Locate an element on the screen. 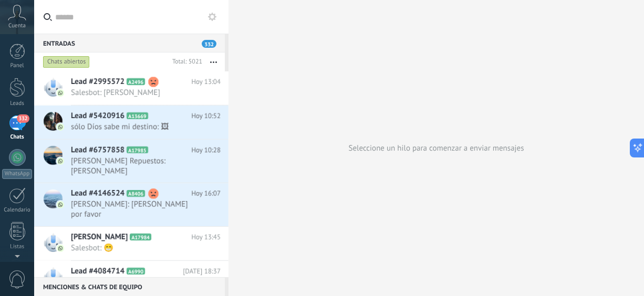  span: Lead #2995572 is located at coordinates (98, 82).